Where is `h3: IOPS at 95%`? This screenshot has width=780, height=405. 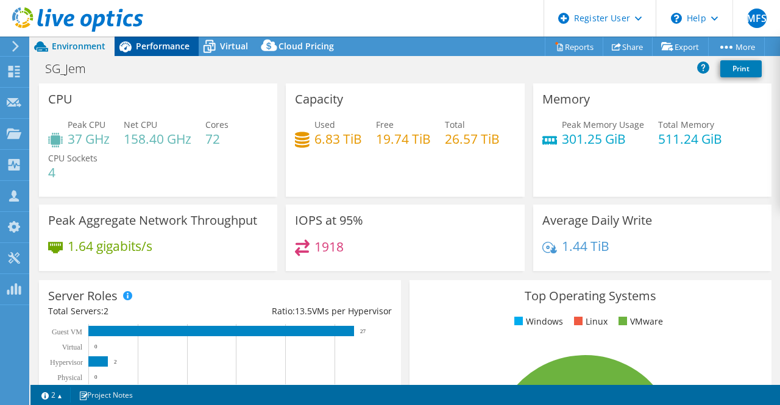
h3: IOPS at 95% is located at coordinates (329, 221).